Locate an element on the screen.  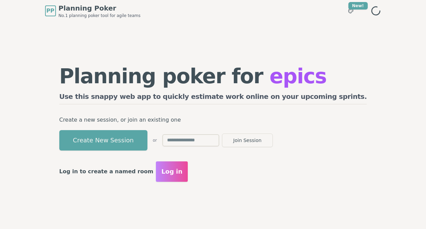
button: New! is located at coordinates (351, 11).